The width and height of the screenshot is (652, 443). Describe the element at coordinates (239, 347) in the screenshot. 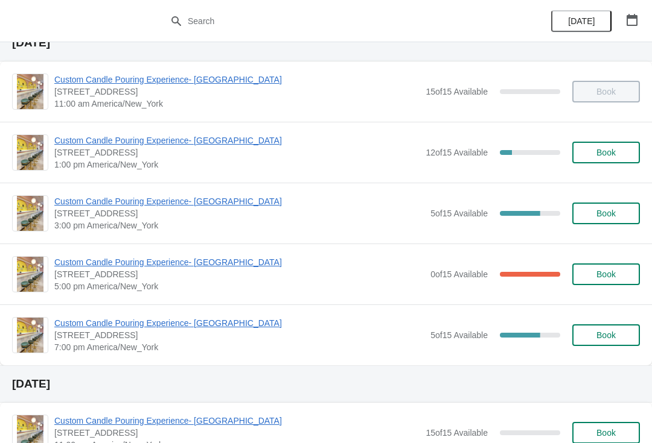

I see `span: 7:00 pm America/New_York` at that location.